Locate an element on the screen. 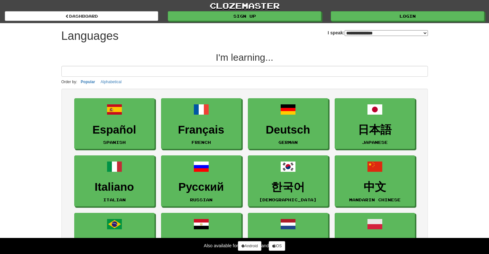 The image size is (489, 254). a: EspañolSpanish is located at coordinates (114, 124).